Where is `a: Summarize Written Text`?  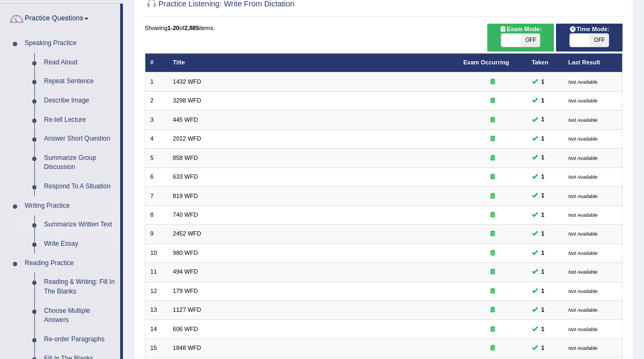 a: Summarize Written Text is located at coordinates (80, 224).